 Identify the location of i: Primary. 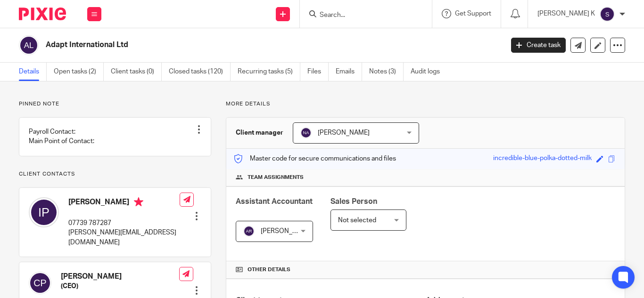
(139, 202).